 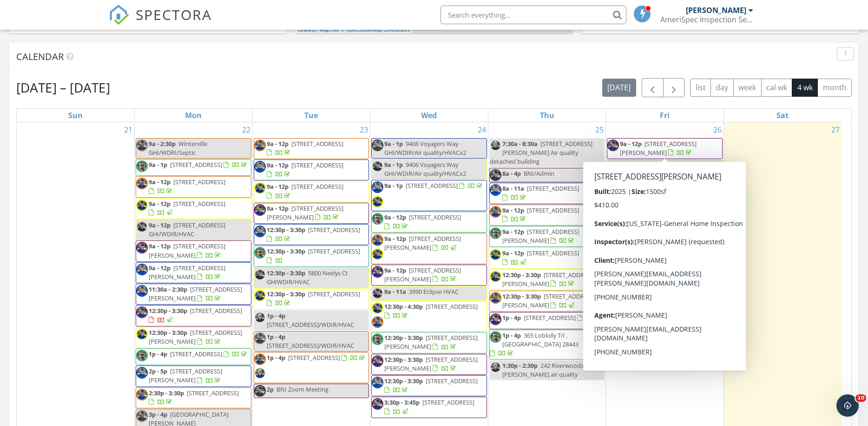 I want to click on span: 3:30p - 4:30p, so click(x=638, y=355).